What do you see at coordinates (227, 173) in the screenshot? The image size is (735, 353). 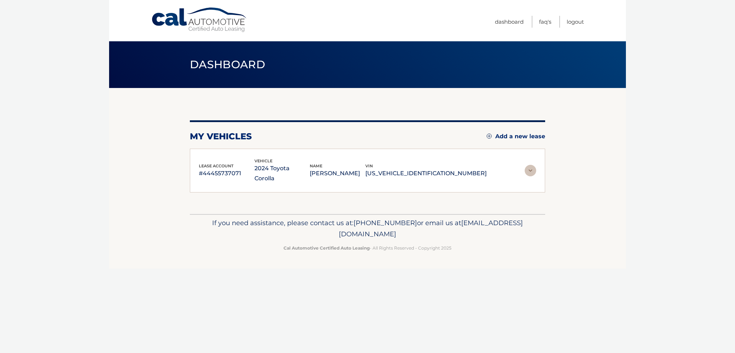 I see `p: #44455737071` at bounding box center [227, 173].